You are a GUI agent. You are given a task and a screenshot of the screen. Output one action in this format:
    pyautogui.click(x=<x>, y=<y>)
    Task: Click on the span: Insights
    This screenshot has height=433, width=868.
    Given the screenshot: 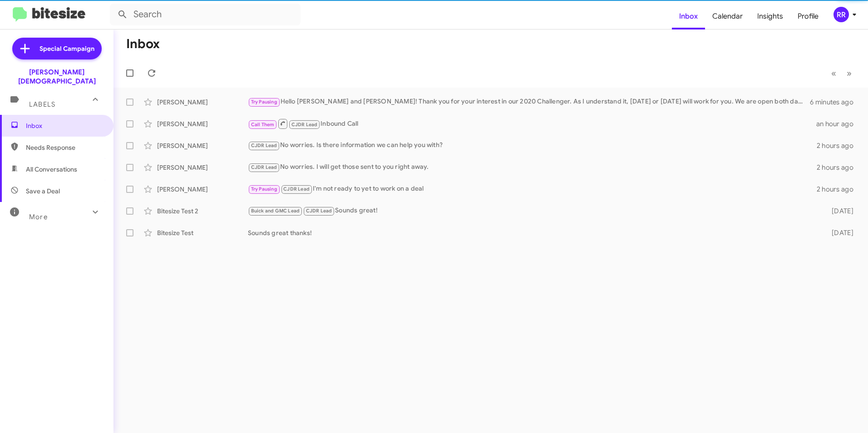 What is the action you would take?
    pyautogui.click(x=770, y=16)
    